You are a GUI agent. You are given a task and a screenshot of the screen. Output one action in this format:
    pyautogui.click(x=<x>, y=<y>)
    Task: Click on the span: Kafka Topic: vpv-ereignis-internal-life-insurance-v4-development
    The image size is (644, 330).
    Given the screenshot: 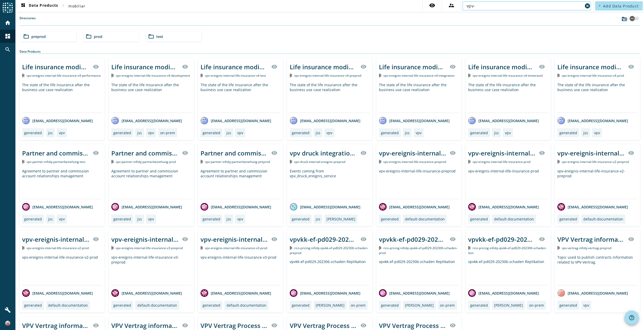 What is the action you would take?
    pyautogui.click(x=153, y=75)
    